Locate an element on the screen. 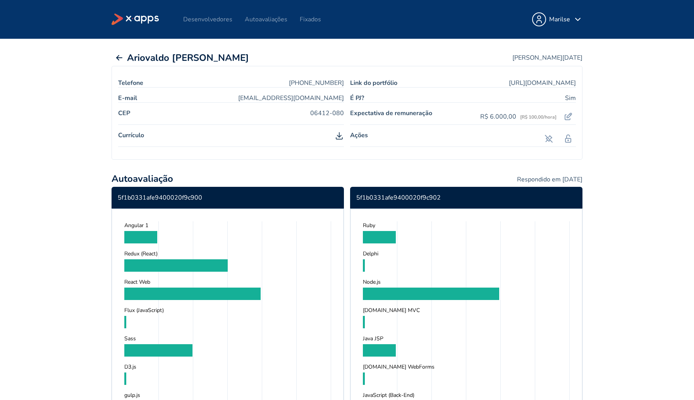  span: É PJ? is located at coordinates (357, 98).